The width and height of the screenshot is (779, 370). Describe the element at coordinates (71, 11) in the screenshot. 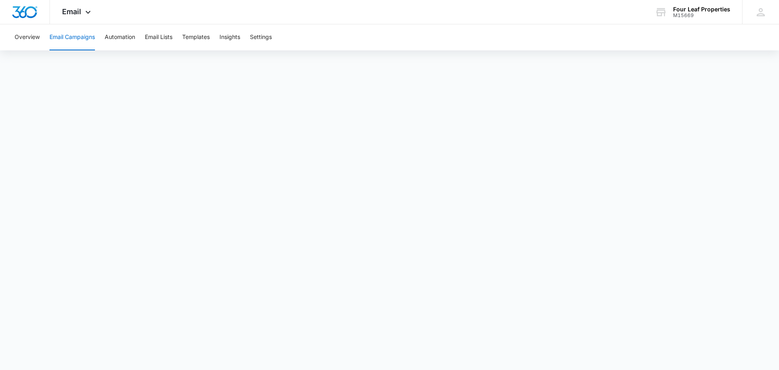

I see `span: Email` at that location.